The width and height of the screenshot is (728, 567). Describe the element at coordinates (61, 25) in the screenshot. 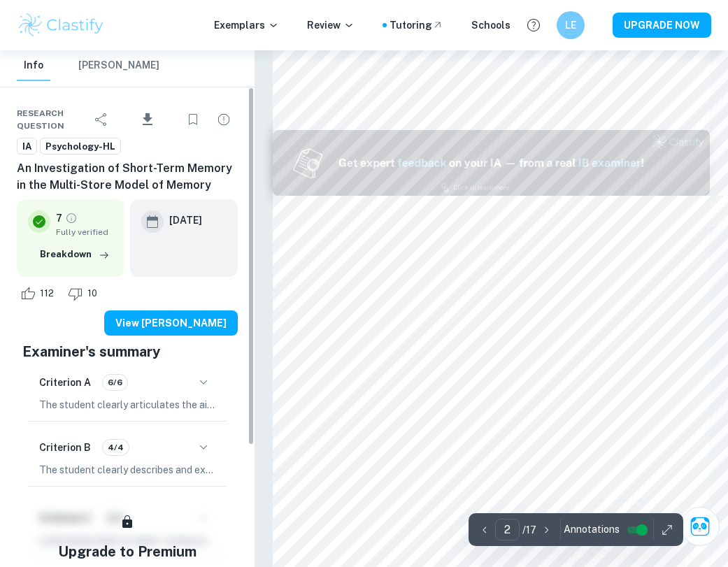

I see `a: Clastify logo` at that location.